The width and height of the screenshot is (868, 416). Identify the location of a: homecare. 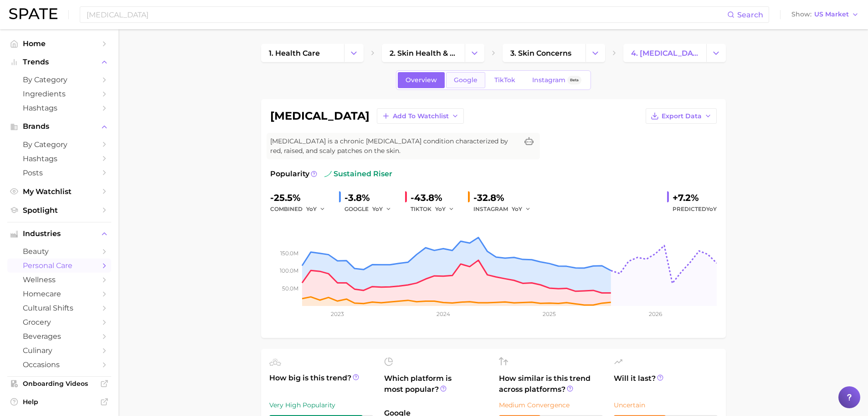
(59, 293).